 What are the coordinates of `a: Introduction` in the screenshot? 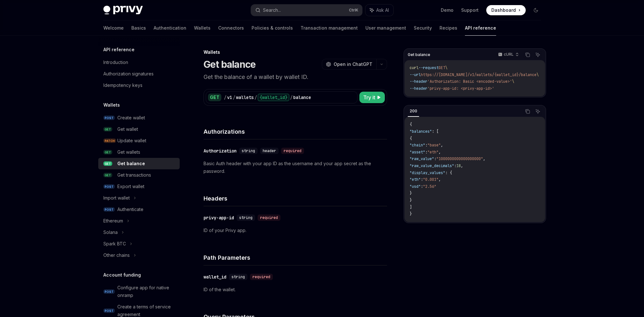 It's located at (139, 63).